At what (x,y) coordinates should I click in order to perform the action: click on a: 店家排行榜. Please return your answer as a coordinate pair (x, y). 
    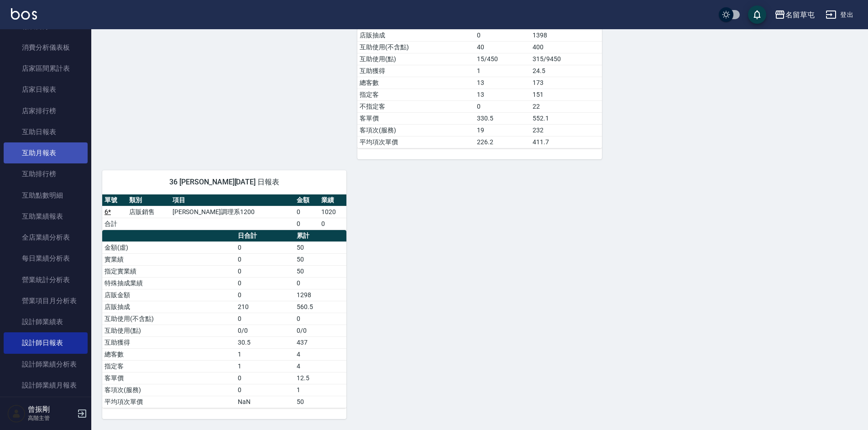
    Looking at the image, I should click on (46, 111).